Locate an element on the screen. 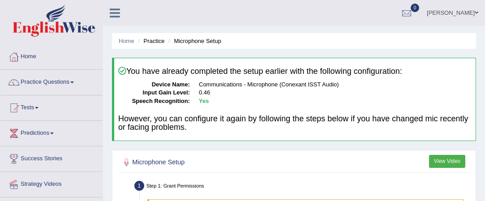 The height and width of the screenshot is (201, 485). li: Microphone Setup is located at coordinates (193, 41).